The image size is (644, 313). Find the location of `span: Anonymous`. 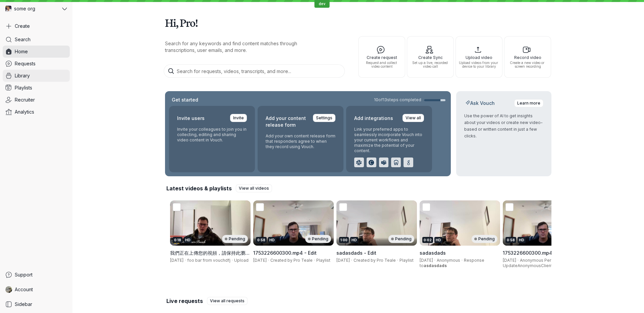

span: Anonymous is located at coordinates (449, 260).